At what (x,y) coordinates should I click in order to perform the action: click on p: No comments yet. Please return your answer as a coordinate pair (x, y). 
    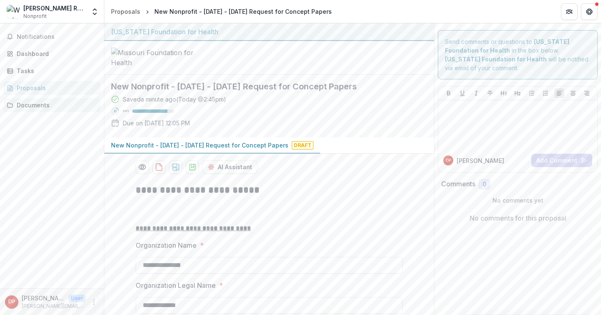
    Looking at the image, I should click on (518, 200).